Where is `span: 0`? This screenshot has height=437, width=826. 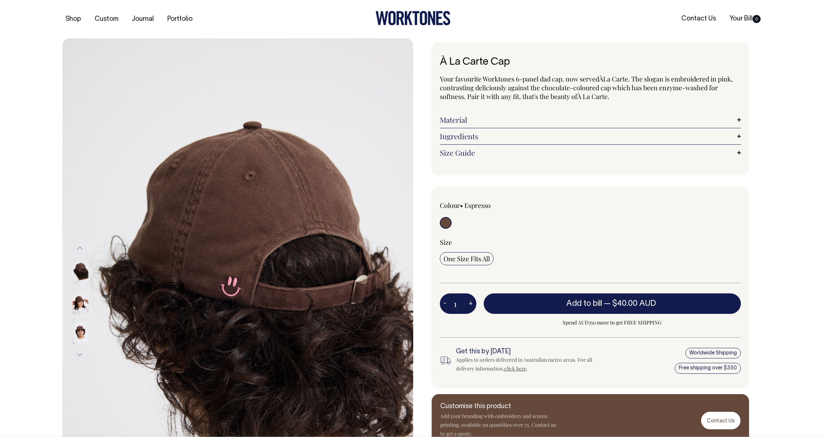 span: 0 is located at coordinates (757, 19).